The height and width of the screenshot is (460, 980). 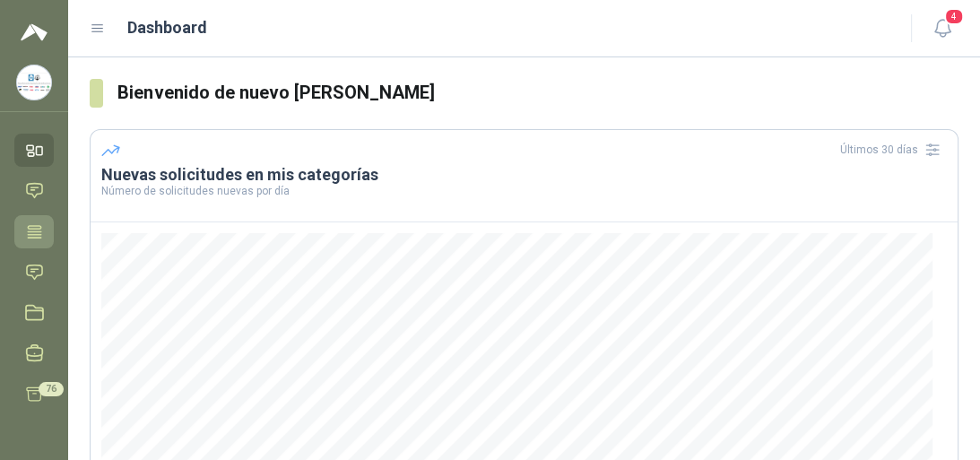 What do you see at coordinates (167, 28) in the screenshot?
I see `h1: Dashboard` at bounding box center [167, 28].